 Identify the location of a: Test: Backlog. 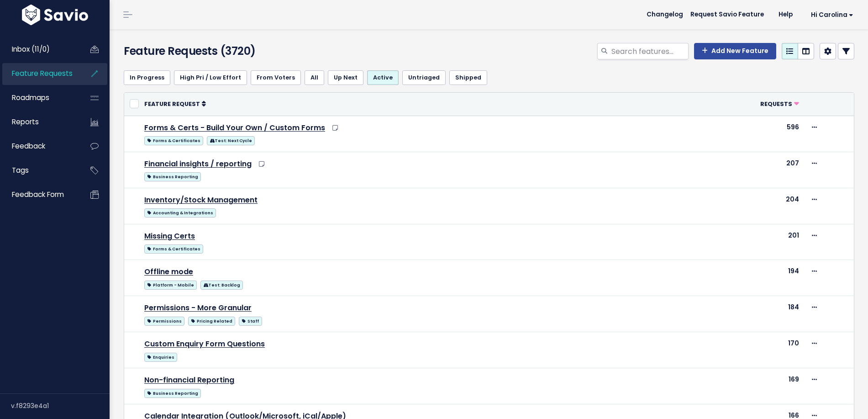
(222, 284).